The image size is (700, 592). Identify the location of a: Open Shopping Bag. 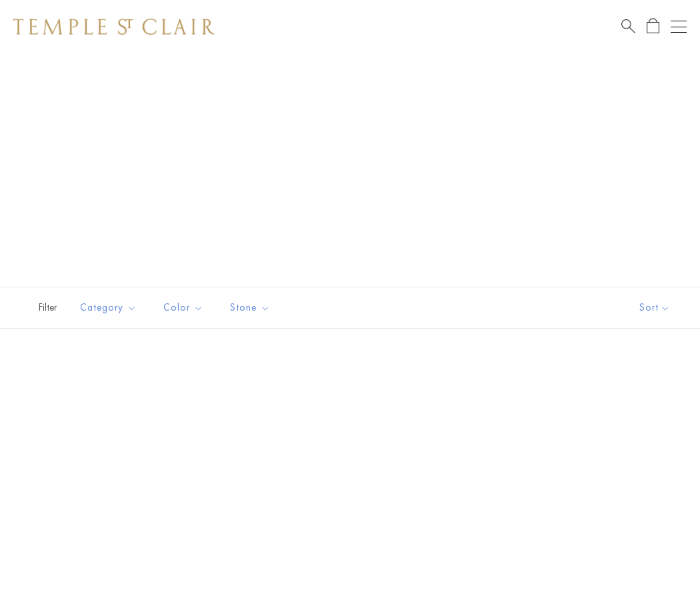
(652, 26).